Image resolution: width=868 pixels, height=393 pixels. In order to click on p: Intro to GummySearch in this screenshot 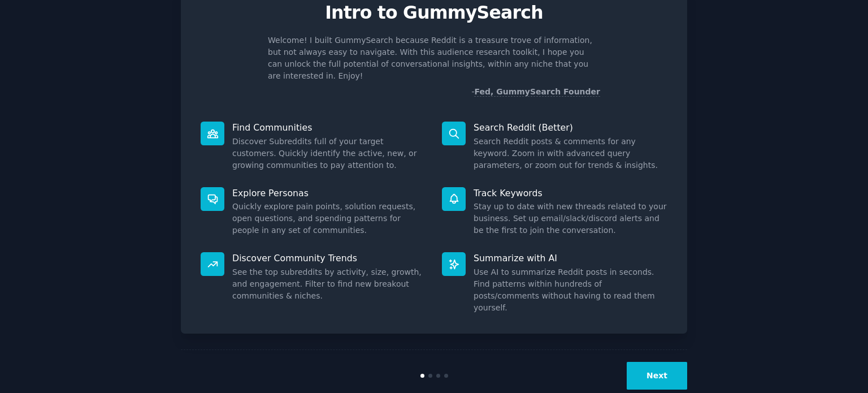, I will do `click(434, 12)`.